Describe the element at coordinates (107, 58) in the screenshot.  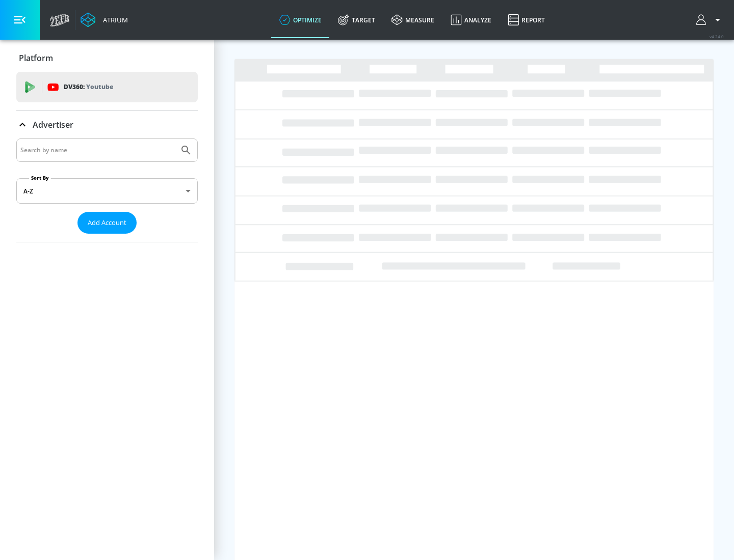
I see `div: Platform` at that location.